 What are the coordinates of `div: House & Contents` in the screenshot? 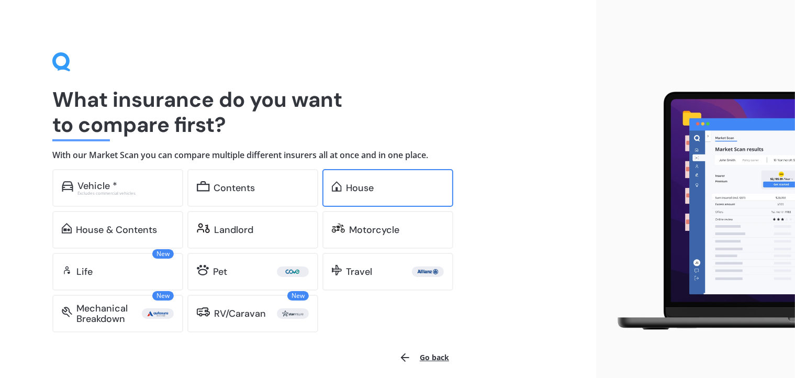 It's located at (116, 230).